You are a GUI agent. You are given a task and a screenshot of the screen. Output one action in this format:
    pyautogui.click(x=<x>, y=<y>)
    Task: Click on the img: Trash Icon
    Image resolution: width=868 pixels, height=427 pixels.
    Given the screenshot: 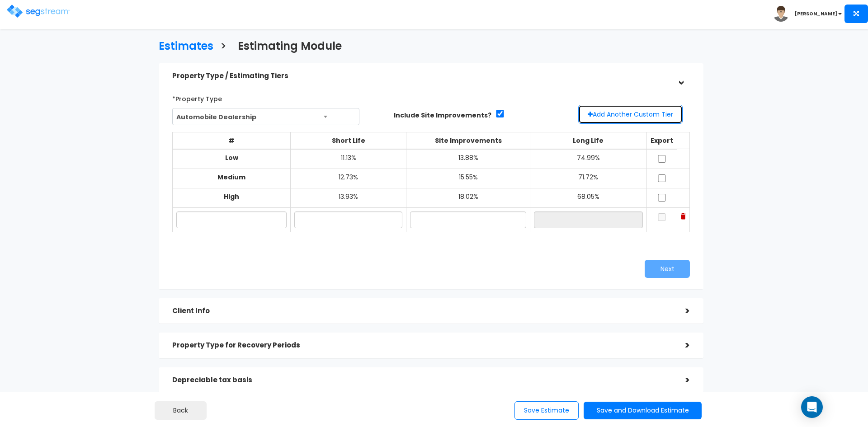 What is the action you would take?
    pyautogui.click(x=683, y=216)
    